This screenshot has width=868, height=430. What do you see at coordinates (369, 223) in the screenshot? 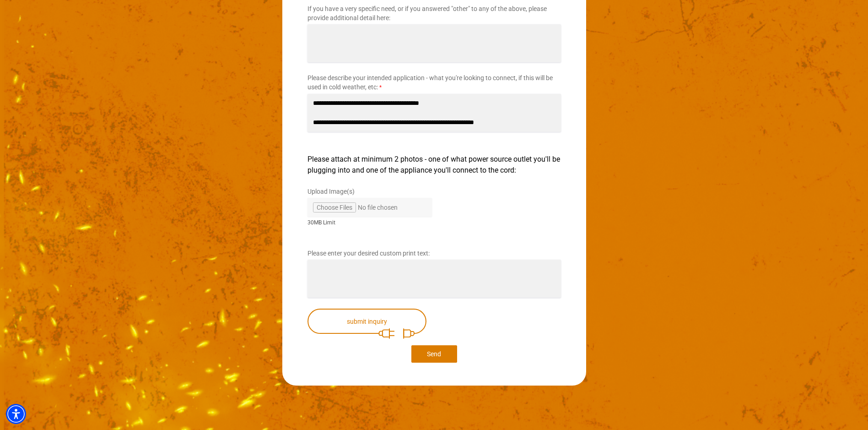
I see `small: 30MB Limit` at bounding box center [369, 223].